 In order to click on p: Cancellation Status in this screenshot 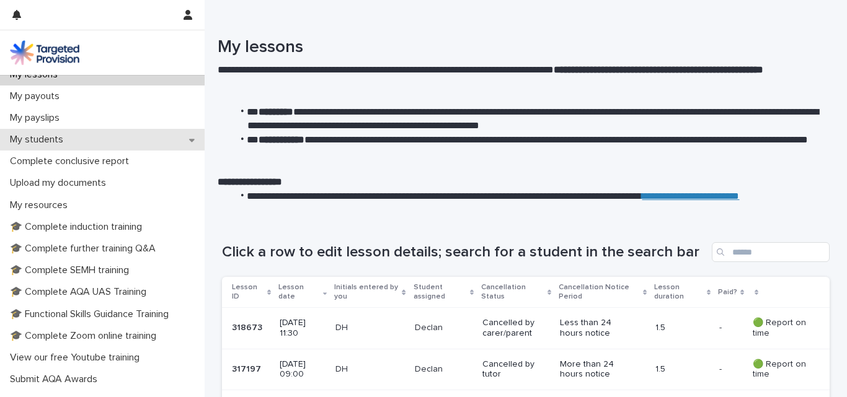, I will do `click(512, 292)`.